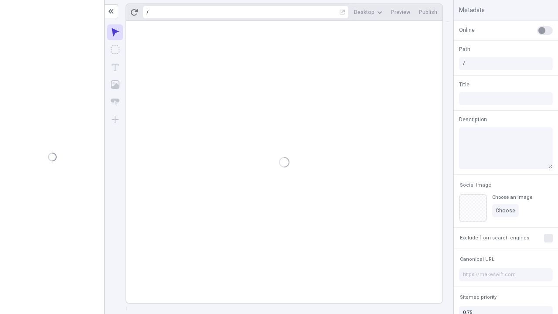 This screenshot has width=558, height=314. What do you see at coordinates (477, 259) in the screenshot?
I see `span: Canonical URL` at bounding box center [477, 259].